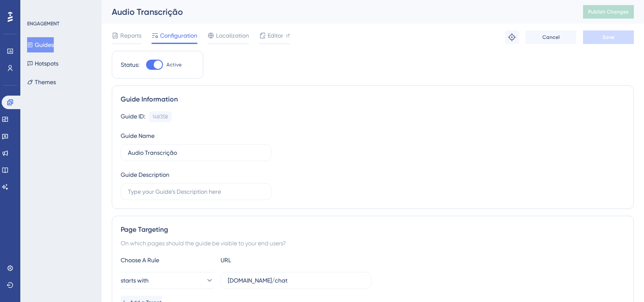 Image resolution: width=644 pixels, height=302 pixels. Describe the element at coordinates (174, 65) in the screenshot. I see `span: Active` at that location.